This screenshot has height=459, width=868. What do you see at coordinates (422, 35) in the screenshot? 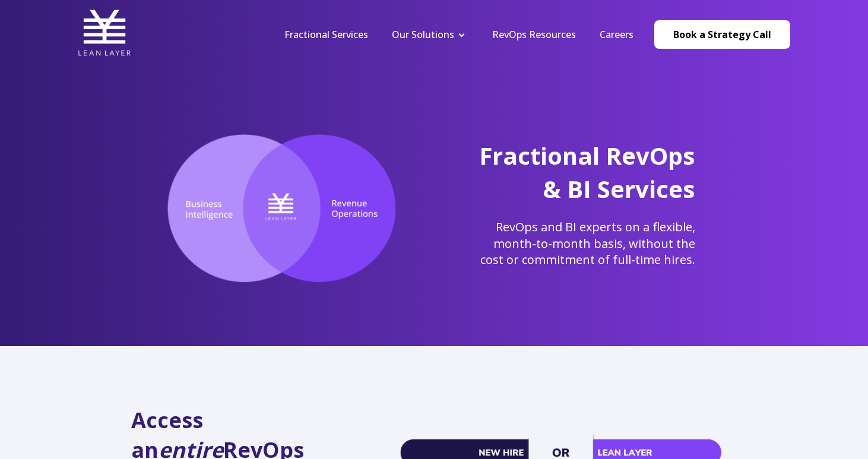
I see `a: Our Solutions` at bounding box center [422, 35].